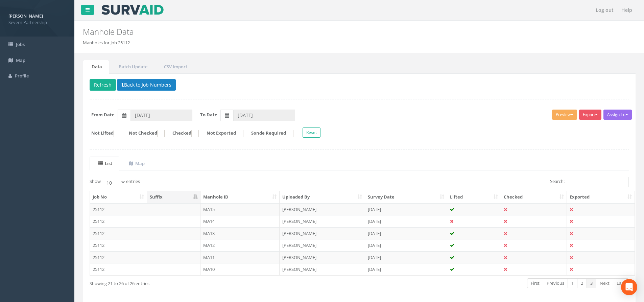 This screenshot has height=302, width=644. What do you see at coordinates (598, 182) in the screenshot?
I see `input: Search:` at bounding box center [598, 182].